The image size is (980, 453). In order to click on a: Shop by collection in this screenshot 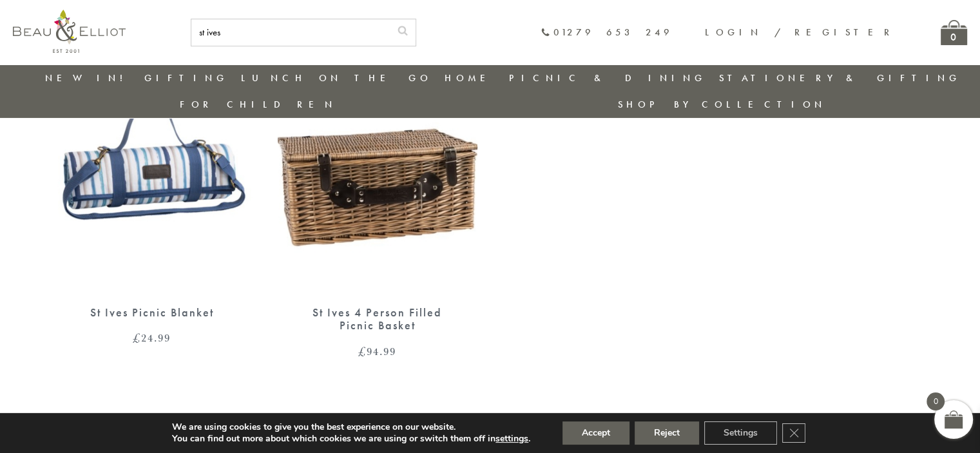, I will do `click(722, 104)`.